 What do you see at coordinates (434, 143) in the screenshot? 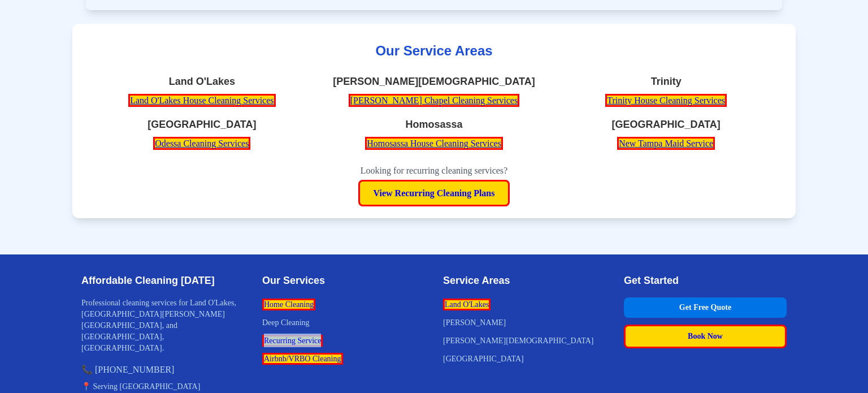
I see `a: Homosassa House Cleaning Services` at bounding box center [434, 143].